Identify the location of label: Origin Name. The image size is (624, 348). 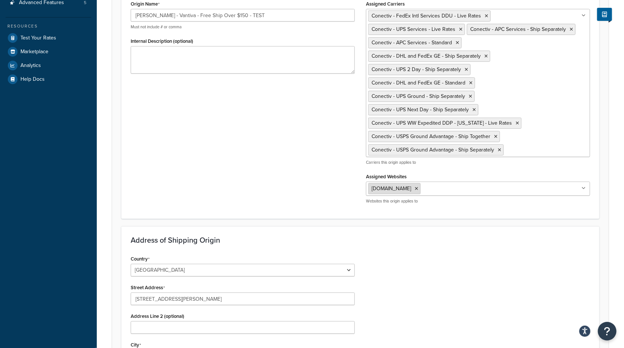
(145, 4).